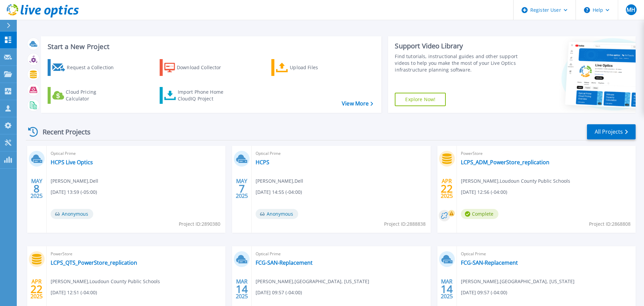  I want to click on h3: Start a New Project, so click(210, 47).